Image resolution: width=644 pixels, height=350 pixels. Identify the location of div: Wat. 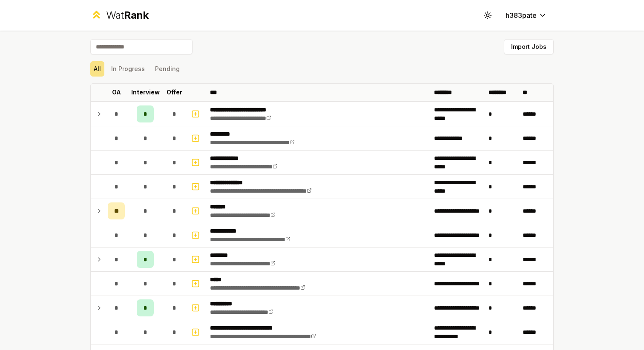
(128, 15).